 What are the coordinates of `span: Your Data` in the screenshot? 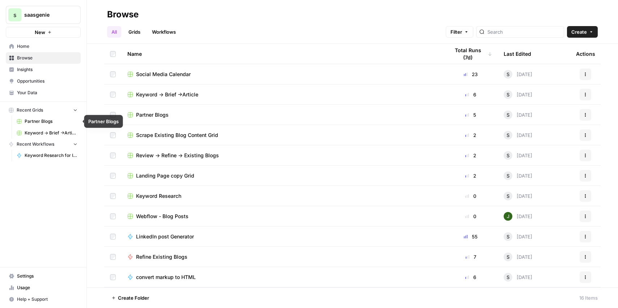 It's located at (47, 93).